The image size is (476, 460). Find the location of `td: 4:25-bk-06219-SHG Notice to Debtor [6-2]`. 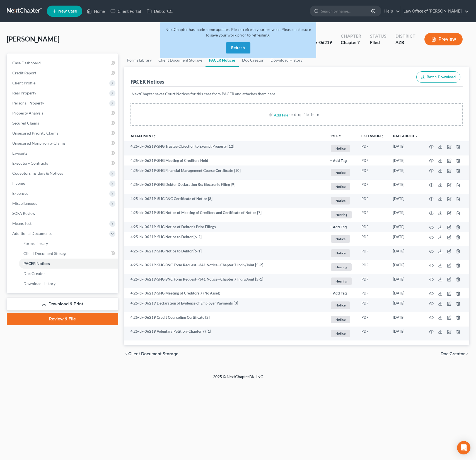

td: 4:25-bk-06219-SHG Notice to Debtor [6-2] is located at coordinates (225, 239).